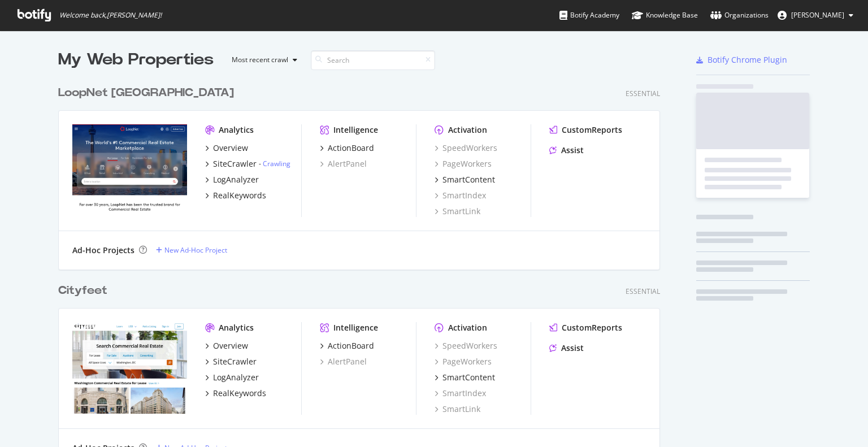 This screenshot has height=447, width=868. Describe the element at coordinates (129, 368) in the screenshot. I see `img: cityfeet.com` at that location.